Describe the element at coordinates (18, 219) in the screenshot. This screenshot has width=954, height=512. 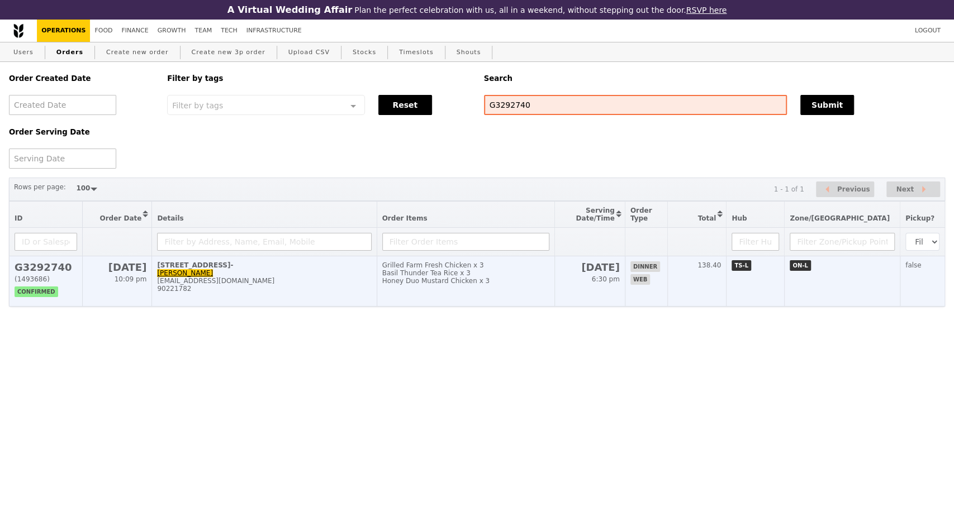
I see `span: ID` at that location.